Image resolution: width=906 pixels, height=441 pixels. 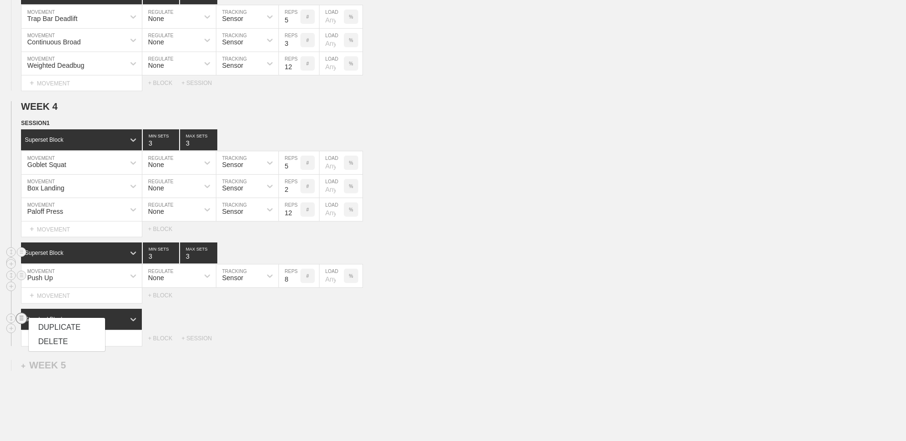 What do you see at coordinates (54, 42) in the screenshot?
I see `div: Continuous Broad` at bounding box center [54, 42].